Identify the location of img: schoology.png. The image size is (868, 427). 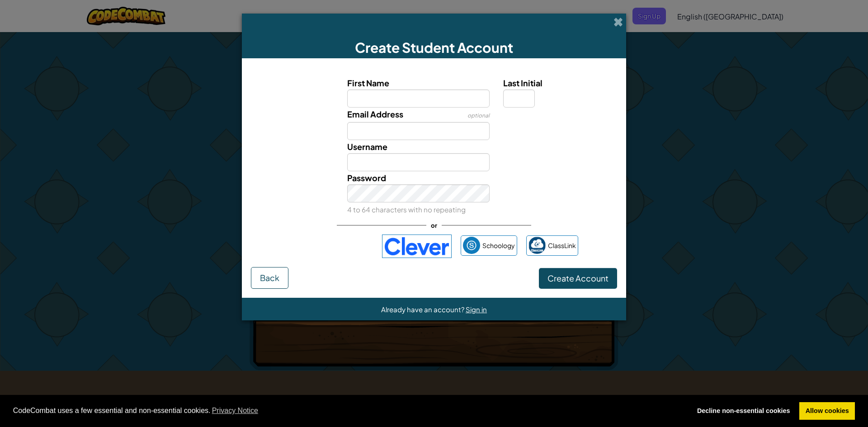
(472, 246).